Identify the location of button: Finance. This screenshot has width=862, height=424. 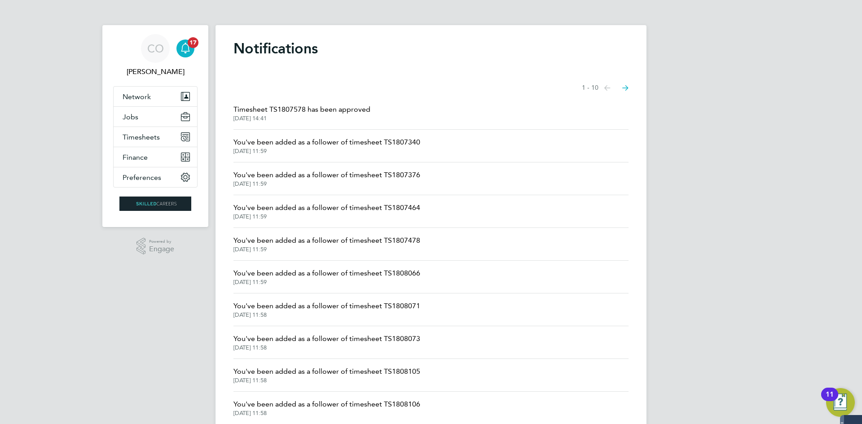
(155, 157).